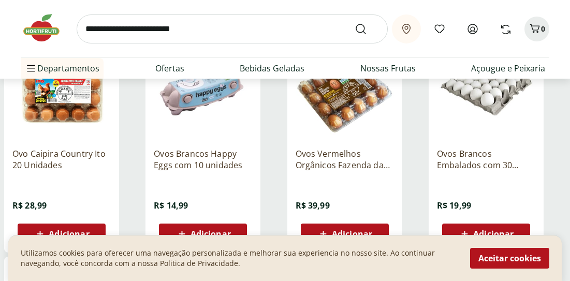  Describe the element at coordinates (62, 68) in the screenshot. I see `span: Departamentos` at that location.